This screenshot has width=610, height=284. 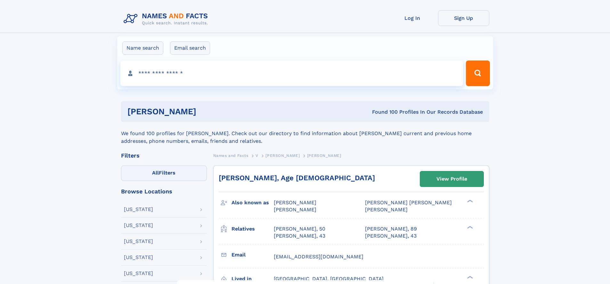 What do you see at coordinates (451, 179) in the screenshot?
I see `a: View Profile` at bounding box center [451, 179].